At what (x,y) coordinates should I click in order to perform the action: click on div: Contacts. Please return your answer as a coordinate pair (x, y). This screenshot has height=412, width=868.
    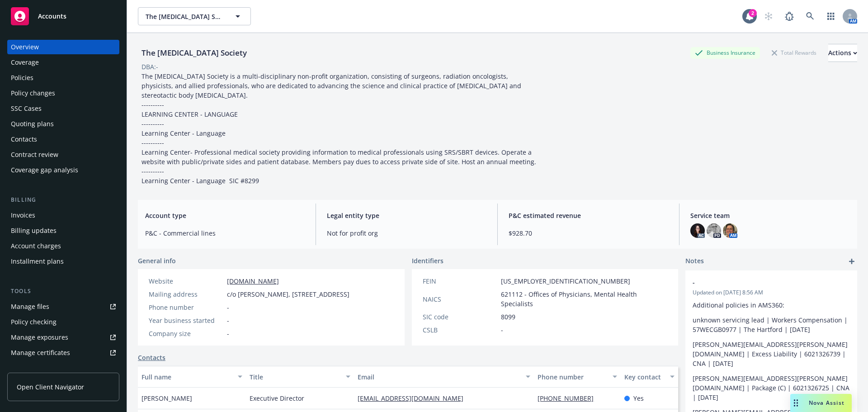
    Looking at the image, I should click on (24, 139).